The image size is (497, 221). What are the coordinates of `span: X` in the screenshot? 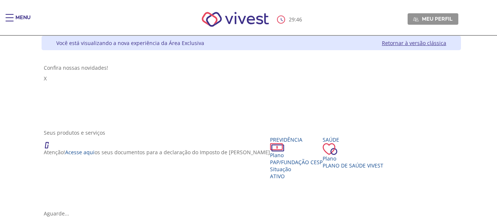 It's located at (45, 78).